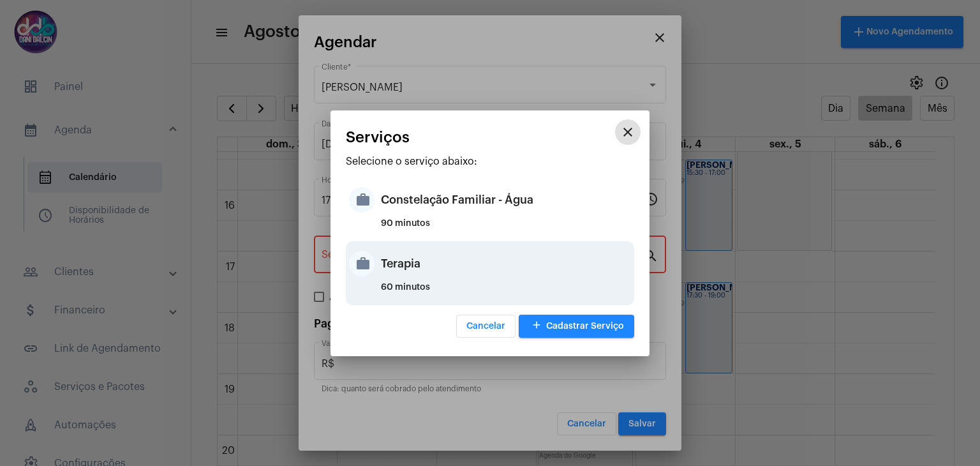 The height and width of the screenshot is (466, 980). What do you see at coordinates (577, 326) in the screenshot?
I see `span: Cadastrar Serviço` at bounding box center [577, 326].